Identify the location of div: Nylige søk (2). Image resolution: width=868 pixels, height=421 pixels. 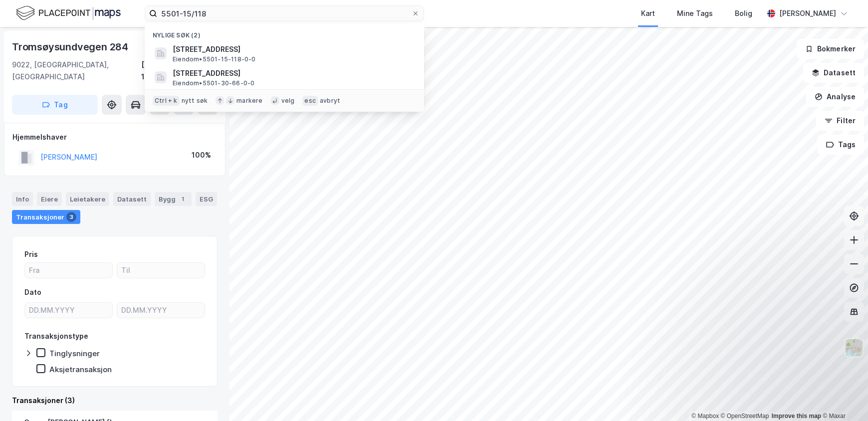
(285, 33).